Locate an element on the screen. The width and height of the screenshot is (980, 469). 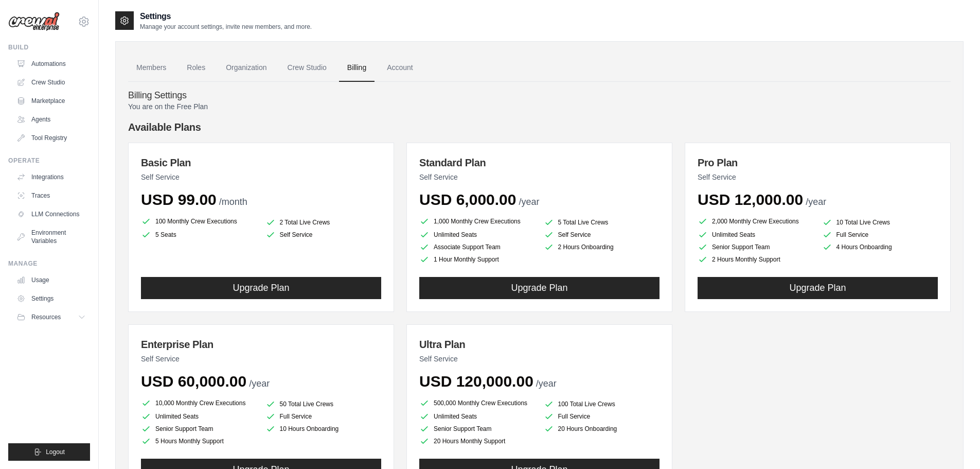
li: 5 Seats is located at coordinates (199, 234).